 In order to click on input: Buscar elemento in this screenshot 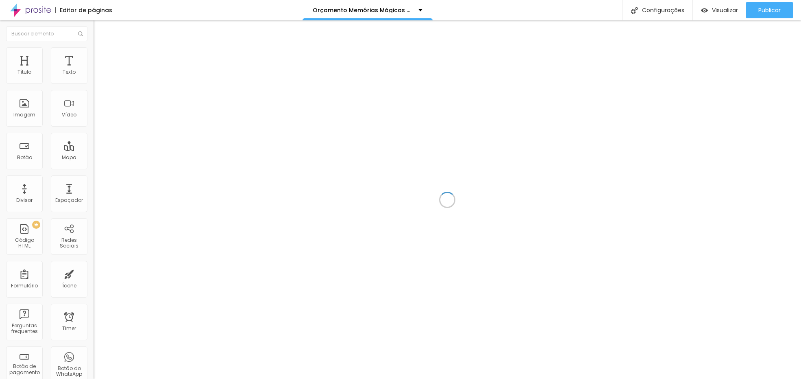, I will do `click(47, 34)`.